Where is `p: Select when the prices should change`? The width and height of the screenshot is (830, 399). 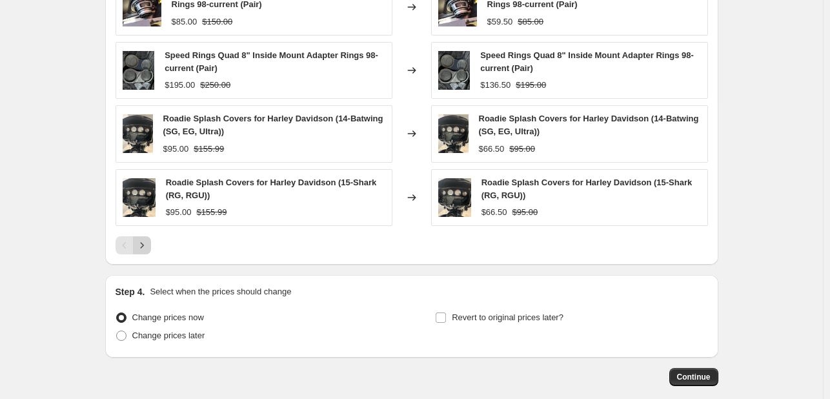 p: Select when the prices should change is located at coordinates (220, 292).